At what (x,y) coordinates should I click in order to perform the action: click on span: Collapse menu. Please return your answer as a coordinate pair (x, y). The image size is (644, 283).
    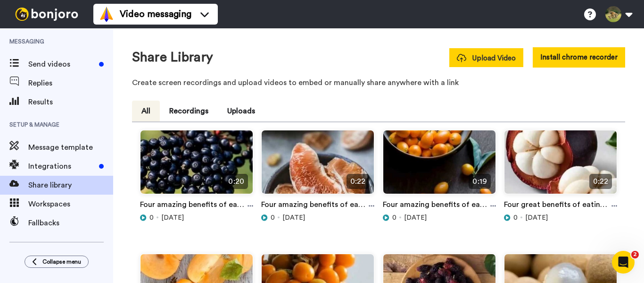
    Looking at the image, I should click on (62, 262).